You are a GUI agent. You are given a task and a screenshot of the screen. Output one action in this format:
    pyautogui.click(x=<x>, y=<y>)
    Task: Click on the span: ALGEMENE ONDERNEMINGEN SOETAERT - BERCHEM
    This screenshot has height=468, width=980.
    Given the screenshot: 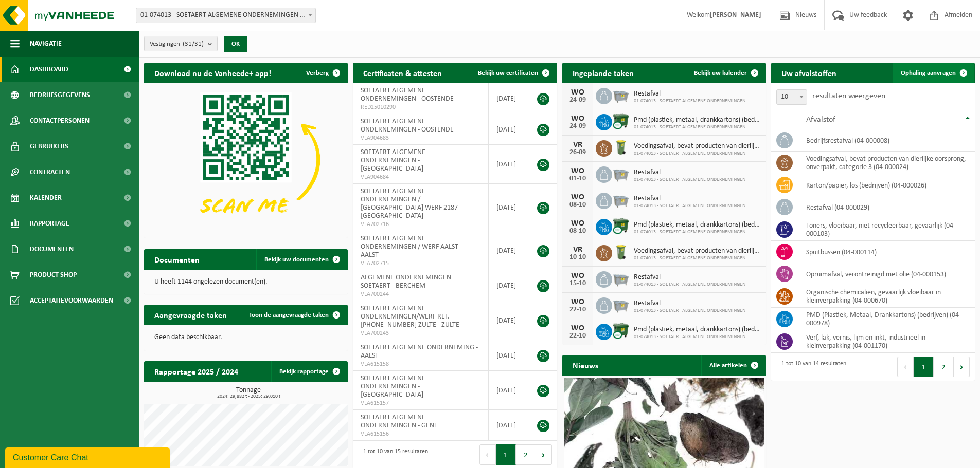 What is the action you would take?
    pyautogui.click(x=406, y=282)
    